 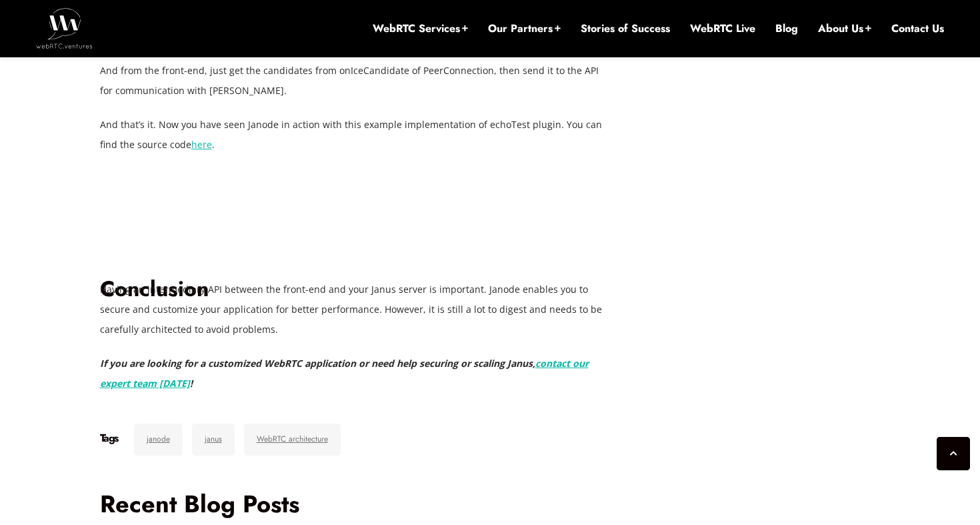 What do you see at coordinates (357, 503) in the screenshot?
I see `h3: Recent Blog Posts` at bounding box center [357, 503].